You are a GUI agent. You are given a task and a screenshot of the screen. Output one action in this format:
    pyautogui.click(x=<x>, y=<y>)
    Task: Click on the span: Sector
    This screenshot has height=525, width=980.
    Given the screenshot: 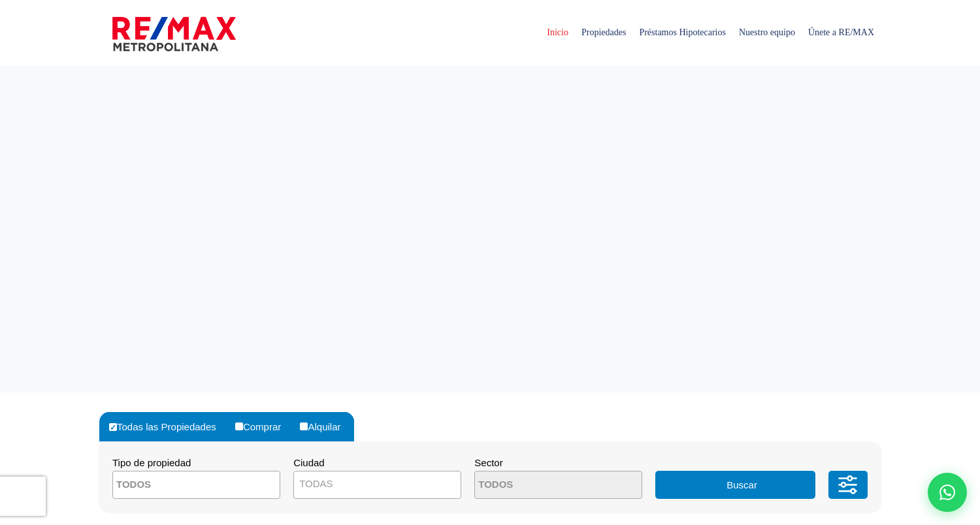 What is the action you would take?
    pyautogui.click(x=488, y=462)
    